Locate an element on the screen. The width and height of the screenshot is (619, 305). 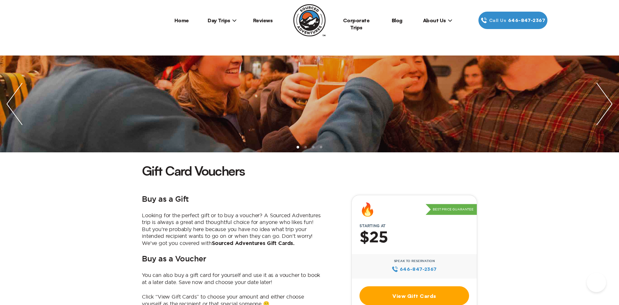
a: Reviews is located at coordinates (263, 20).